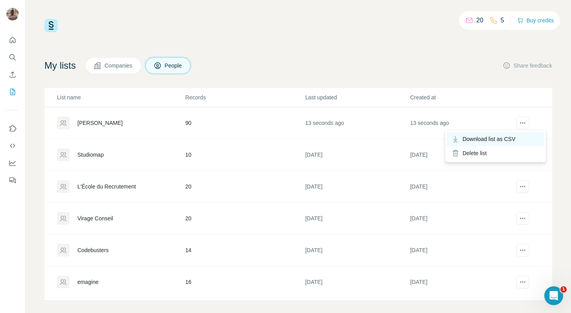 The width and height of the screenshot is (571, 313). What do you see at coordinates (13, 14) in the screenshot?
I see `img: Avatar` at bounding box center [13, 14].